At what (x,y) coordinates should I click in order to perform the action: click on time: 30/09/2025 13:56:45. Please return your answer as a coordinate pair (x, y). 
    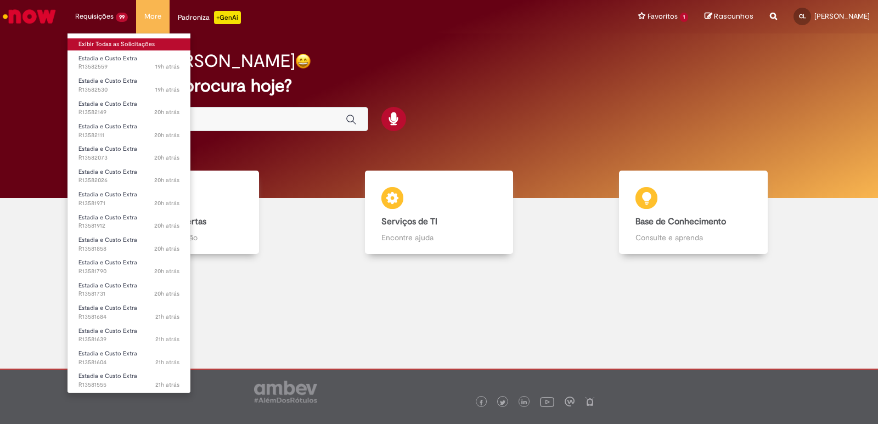
    Looking at the image, I should click on (167, 339).